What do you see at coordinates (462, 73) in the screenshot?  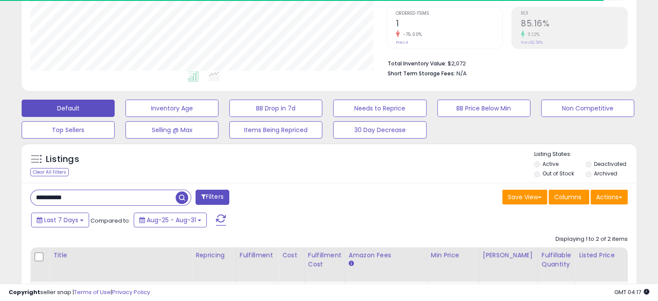 I see `span: N/A` at bounding box center [462, 73].